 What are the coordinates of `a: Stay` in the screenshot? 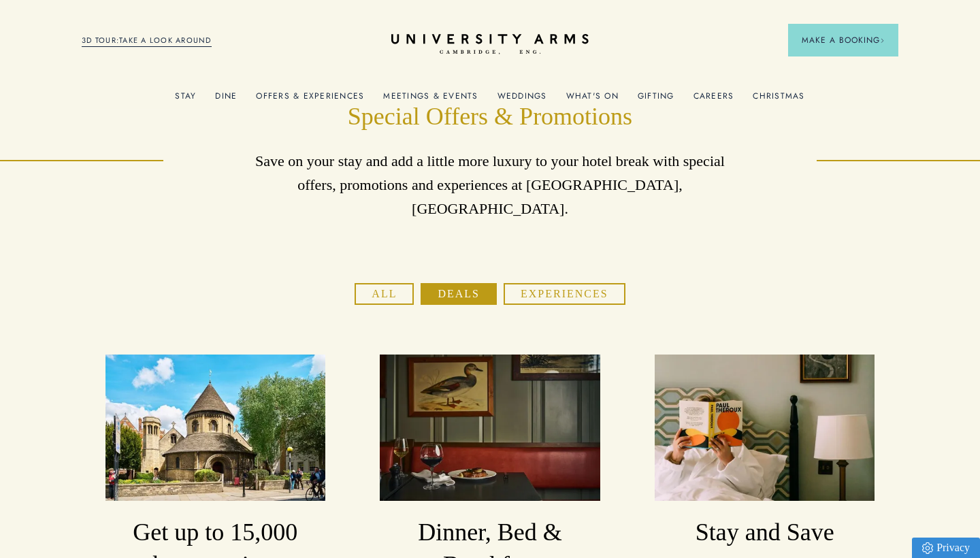 It's located at (185, 100).